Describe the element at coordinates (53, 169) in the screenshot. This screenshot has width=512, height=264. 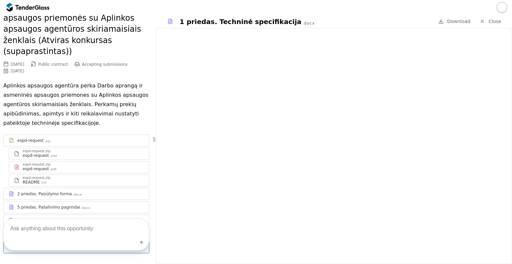
I see `div: .pdf` at that location.